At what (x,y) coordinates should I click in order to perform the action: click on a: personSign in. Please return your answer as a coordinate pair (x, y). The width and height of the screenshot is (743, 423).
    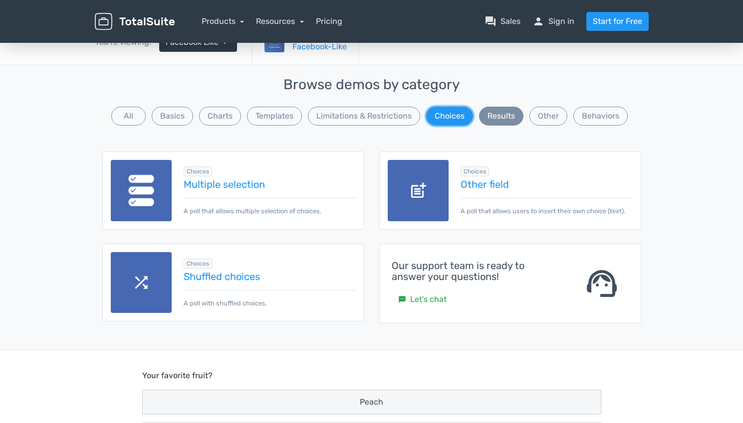
    Looking at the image, I should click on (553, 21).